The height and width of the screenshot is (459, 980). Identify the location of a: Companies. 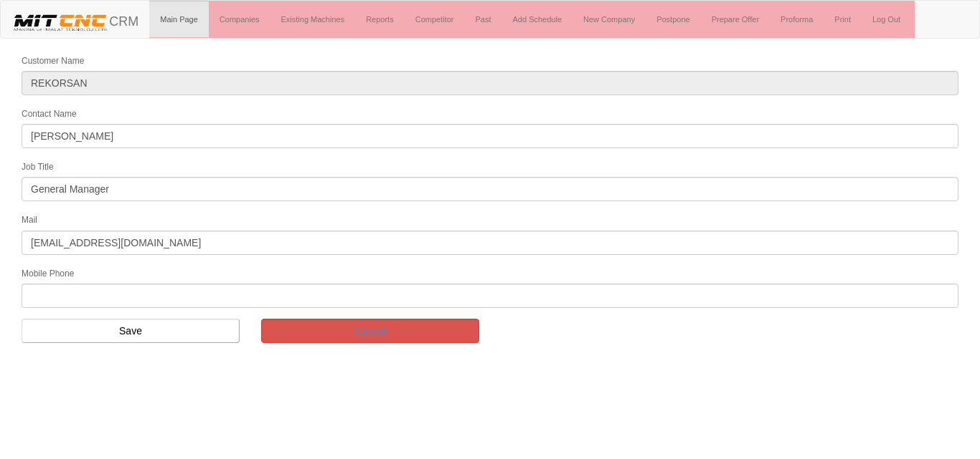
(240, 20).